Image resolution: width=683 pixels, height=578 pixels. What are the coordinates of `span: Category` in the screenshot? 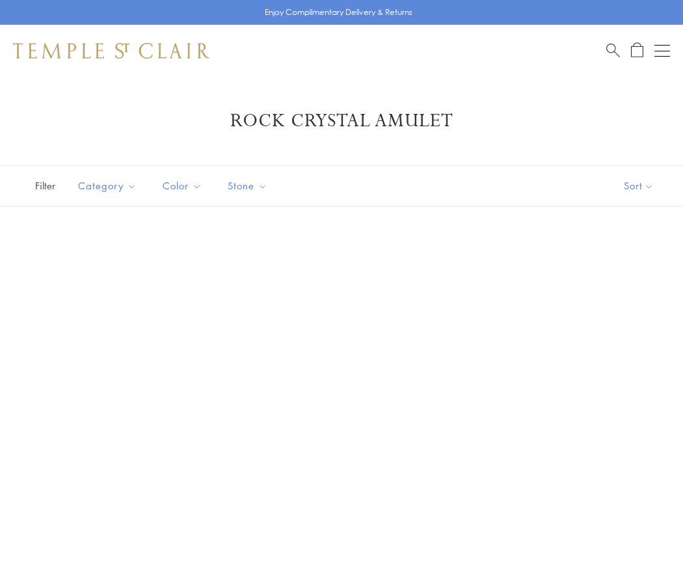 It's located at (109, 185).